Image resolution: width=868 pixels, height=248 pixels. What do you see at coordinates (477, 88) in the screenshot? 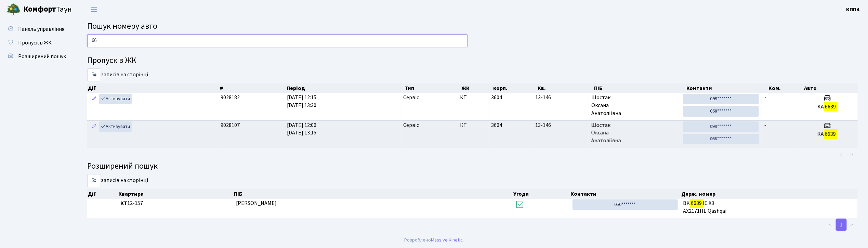
I see `th: ЖК` at bounding box center [477, 88].